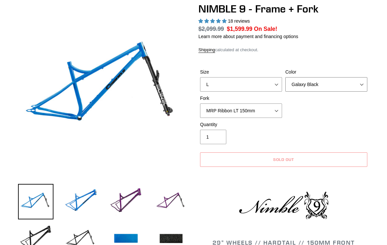 Image resolution: width=387 pixels, height=245 pixels. I want to click on span: 4.89 stars, so click(213, 21).